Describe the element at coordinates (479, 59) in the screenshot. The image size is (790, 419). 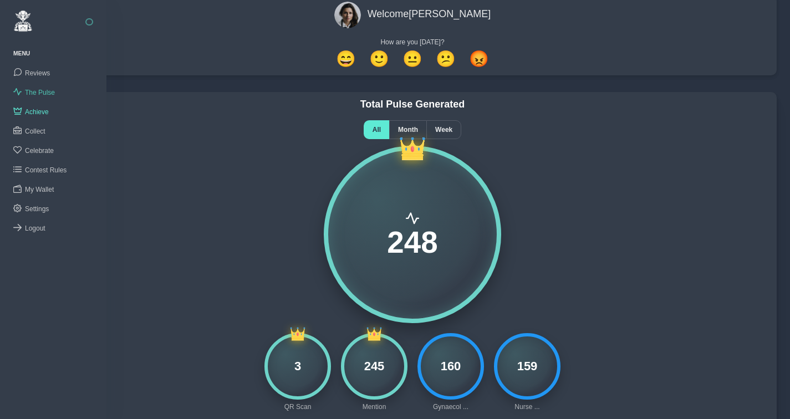
I see `button: Angry` at that location.